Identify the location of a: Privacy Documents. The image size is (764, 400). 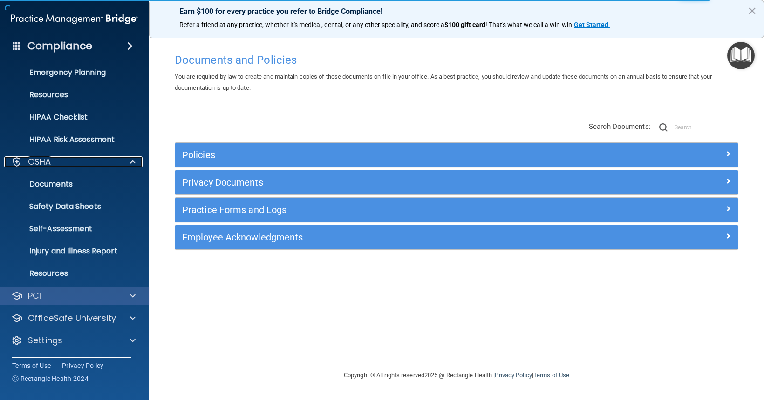
(456, 183).